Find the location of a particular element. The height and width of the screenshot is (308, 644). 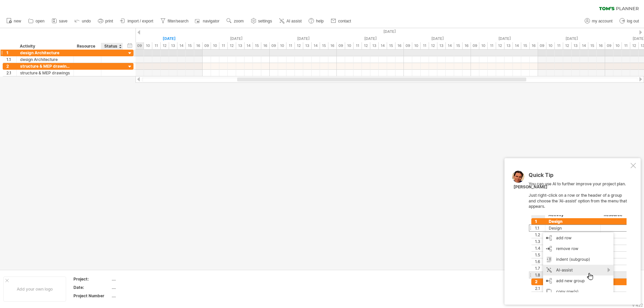

div: Wednesday, 24 September 2025 is located at coordinates (371, 39).